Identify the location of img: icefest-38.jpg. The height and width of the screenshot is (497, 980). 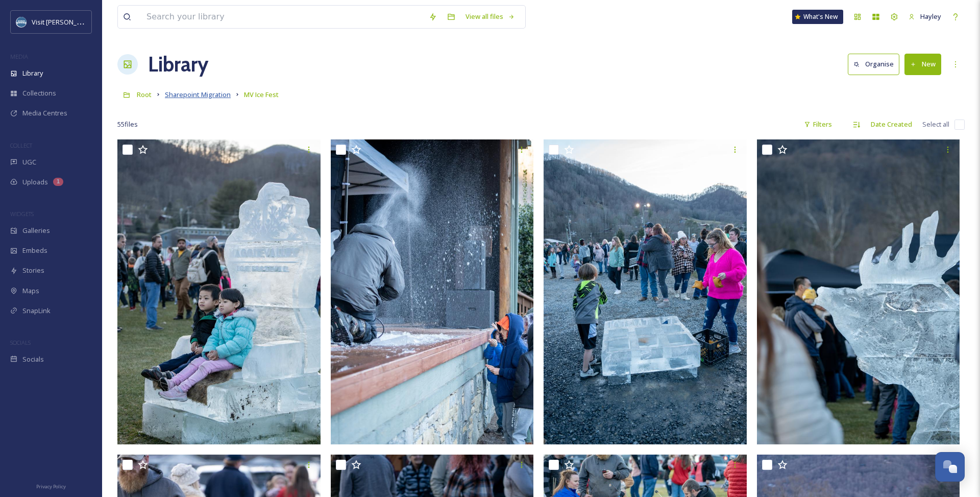
(859, 291).